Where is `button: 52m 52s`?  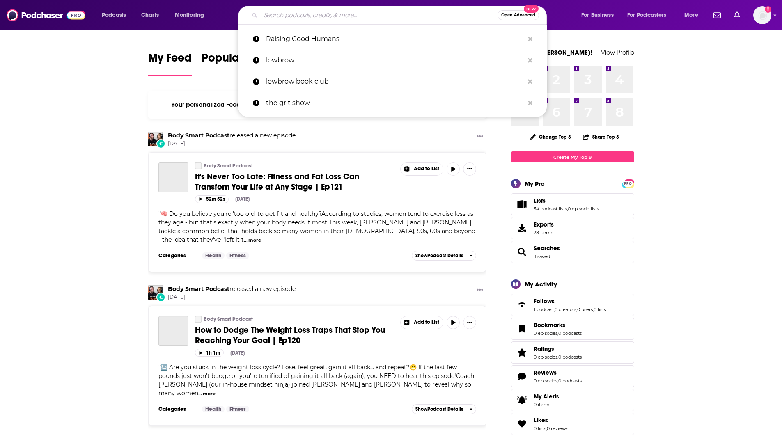 button: 52m 52s is located at coordinates (212, 199).